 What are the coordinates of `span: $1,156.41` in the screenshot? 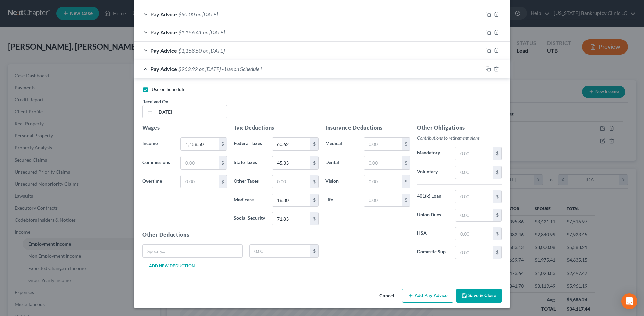 It's located at (190, 32).